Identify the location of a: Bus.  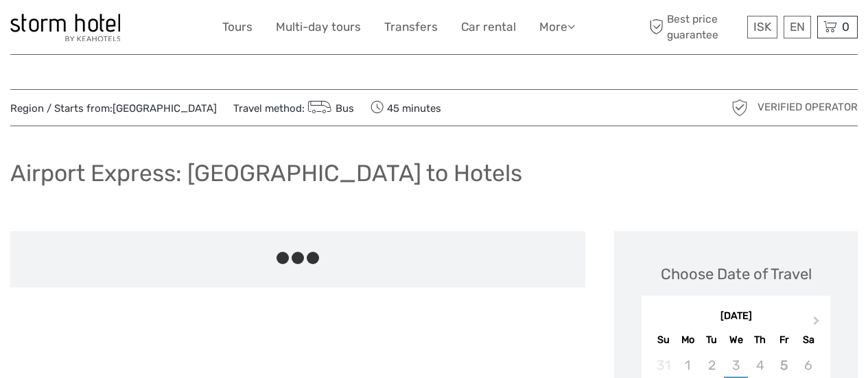
(329, 109).